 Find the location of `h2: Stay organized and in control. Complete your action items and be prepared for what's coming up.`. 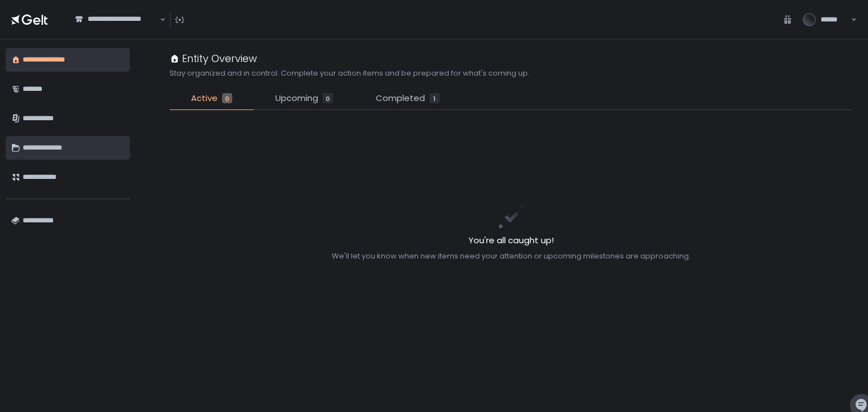

h2: Stay organized and in control. Complete your action items and be prepared for what's coming up. is located at coordinates (349, 73).